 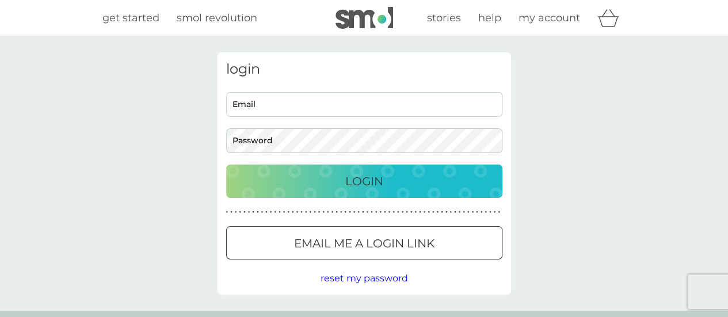 I want to click on p: Email me a login link, so click(x=364, y=244).